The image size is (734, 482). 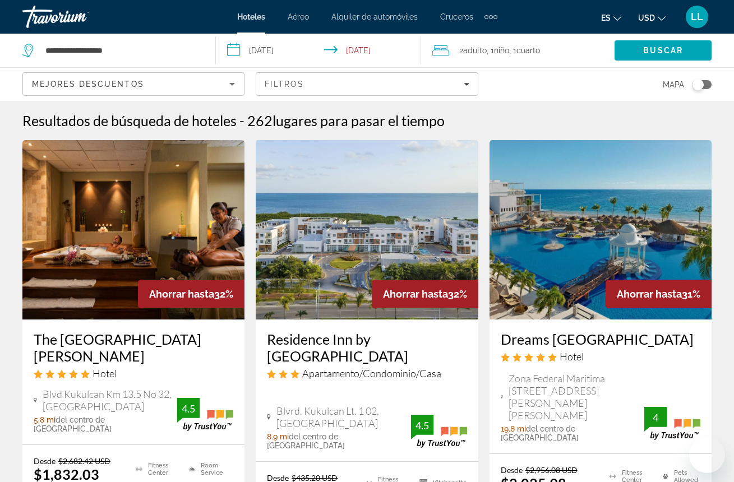 What do you see at coordinates (551, 470) in the screenshot?
I see `del: $2,956.08 USD` at bounding box center [551, 470].